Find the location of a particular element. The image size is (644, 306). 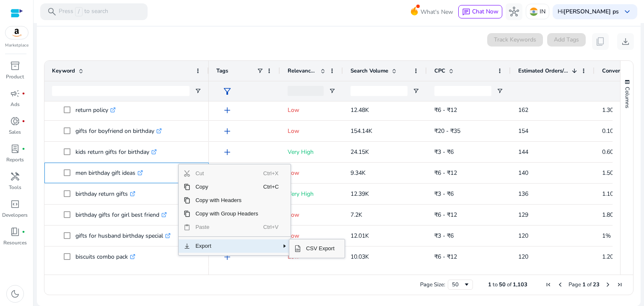

span: filter_alt is located at coordinates (227, 91).